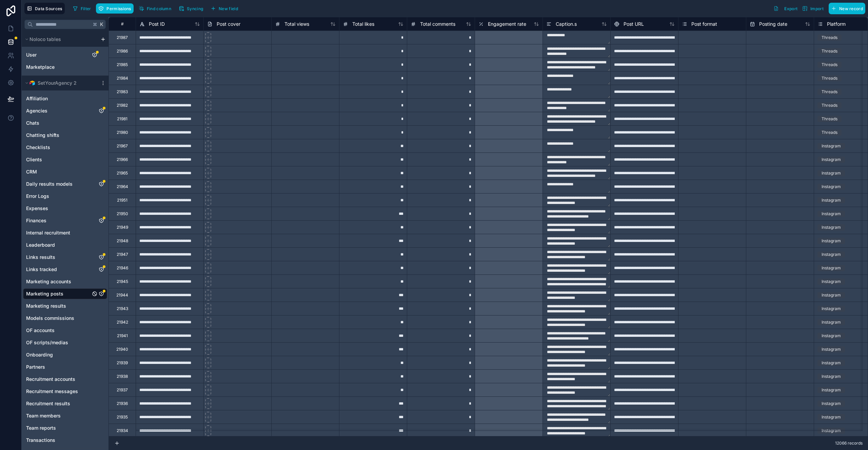 Image resolution: width=868 pixels, height=450 pixels. Describe the element at coordinates (437, 24) in the screenshot. I see `span: Total comments` at that location.